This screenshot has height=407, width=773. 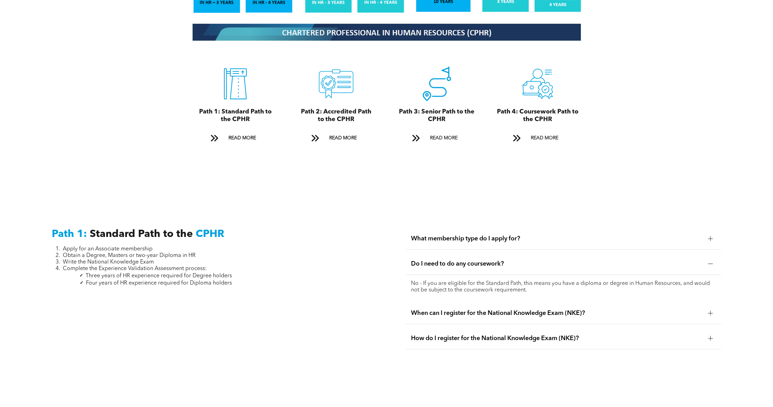 I want to click on span: Three years of HR experience required for Degree holders, so click(x=159, y=276).